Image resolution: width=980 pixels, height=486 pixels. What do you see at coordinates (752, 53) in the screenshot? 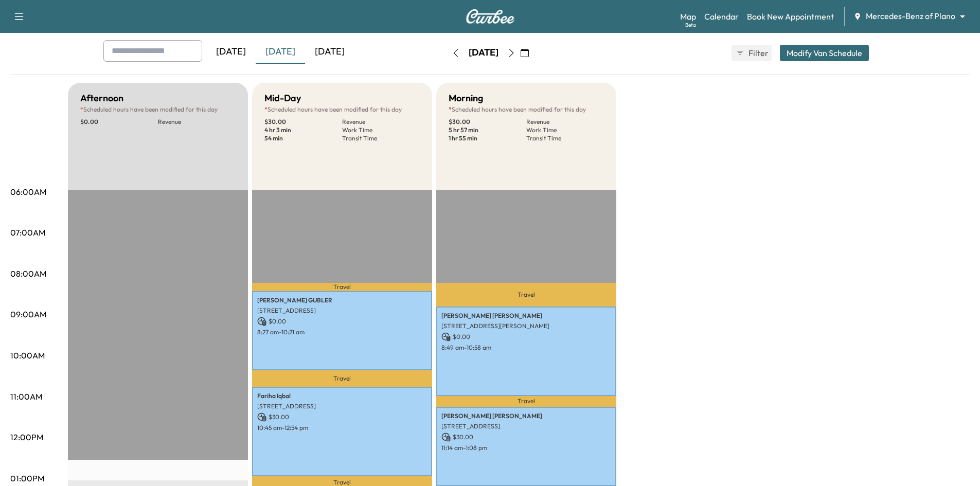
I see `button: Filter` at bounding box center [752, 53].